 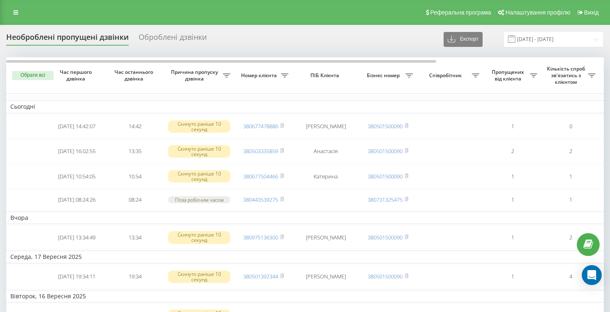 What do you see at coordinates (591, 12) in the screenshot?
I see `span: Вихід` at bounding box center [591, 12].